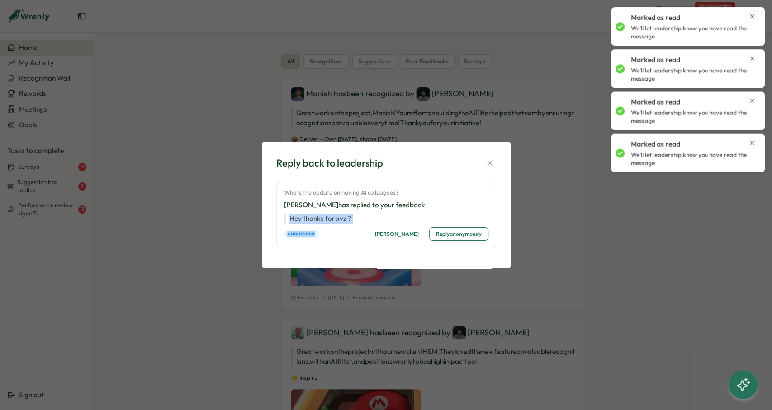 The width and height of the screenshot is (772, 410). I want to click on p: Hey thanks for xyz ?, so click(385, 218).